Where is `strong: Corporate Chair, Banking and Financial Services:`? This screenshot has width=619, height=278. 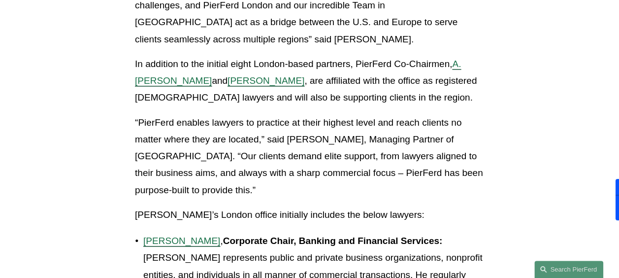
strong: Corporate Chair, Banking and Financial Services: is located at coordinates (333, 240).